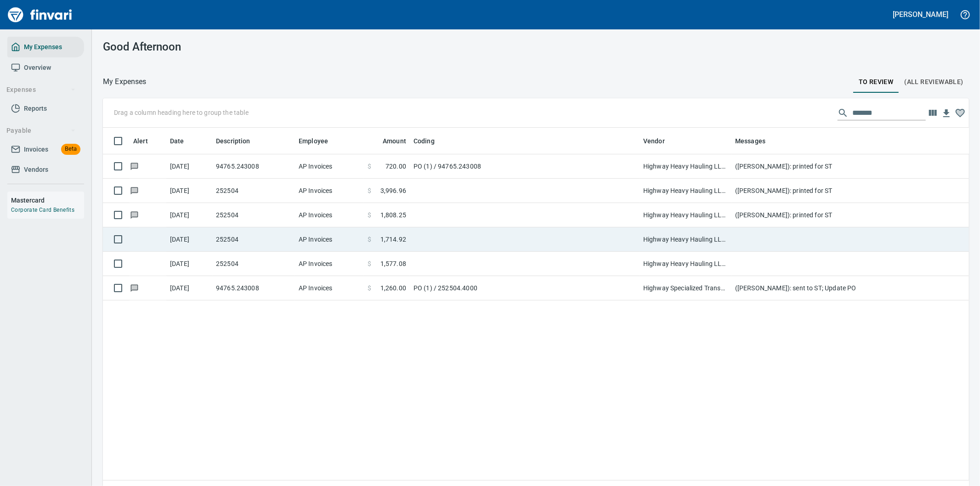  What do you see at coordinates (875, 81) in the screenshot?
I see `span: To Review` at bounding box center [875, 81].